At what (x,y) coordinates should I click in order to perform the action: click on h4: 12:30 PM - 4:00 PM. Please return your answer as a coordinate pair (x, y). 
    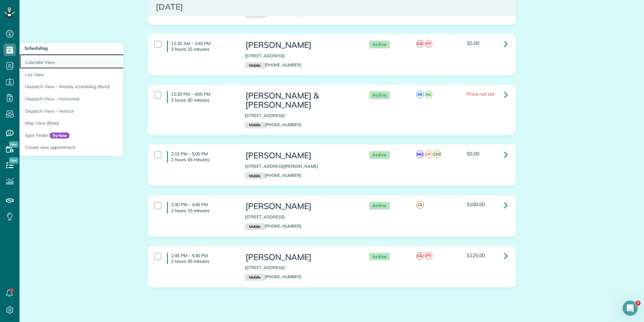
    Looking at the image, I should click on (202, 97).